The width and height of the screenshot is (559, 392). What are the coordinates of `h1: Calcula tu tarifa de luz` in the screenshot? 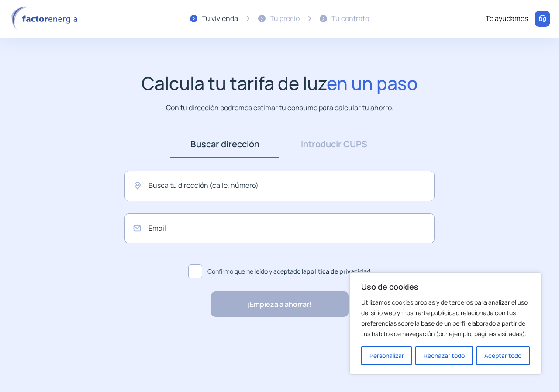 It's located at (280, 83).